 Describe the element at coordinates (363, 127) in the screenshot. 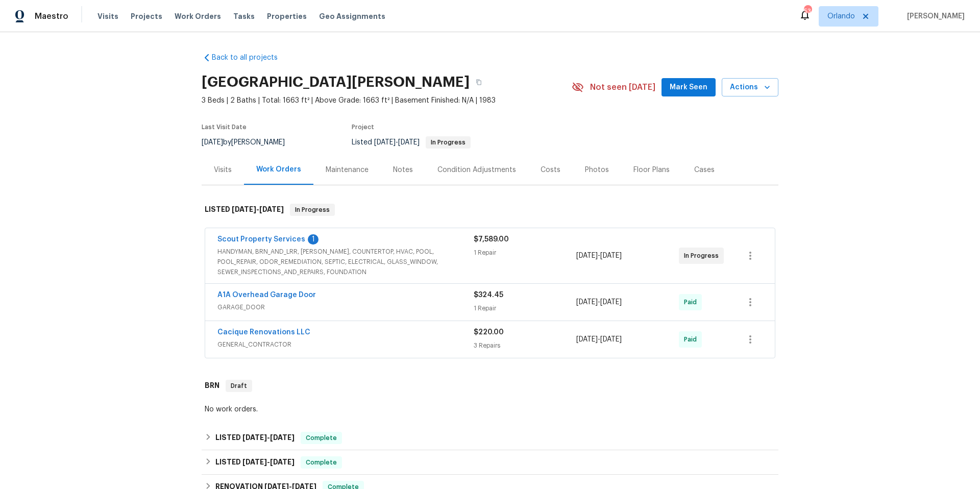

I see `span: Project` at that location.